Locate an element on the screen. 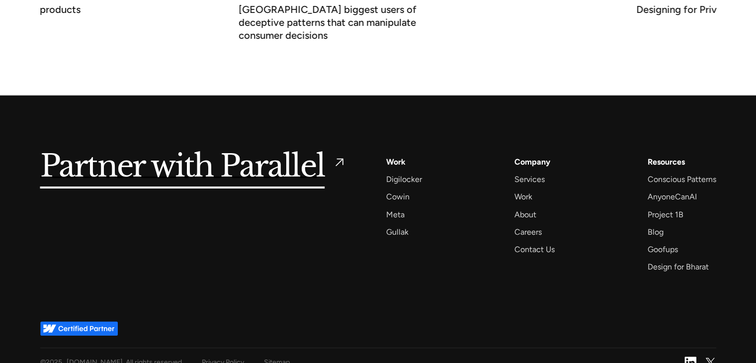  a: Digilocker is located at coordinates (404, 179).